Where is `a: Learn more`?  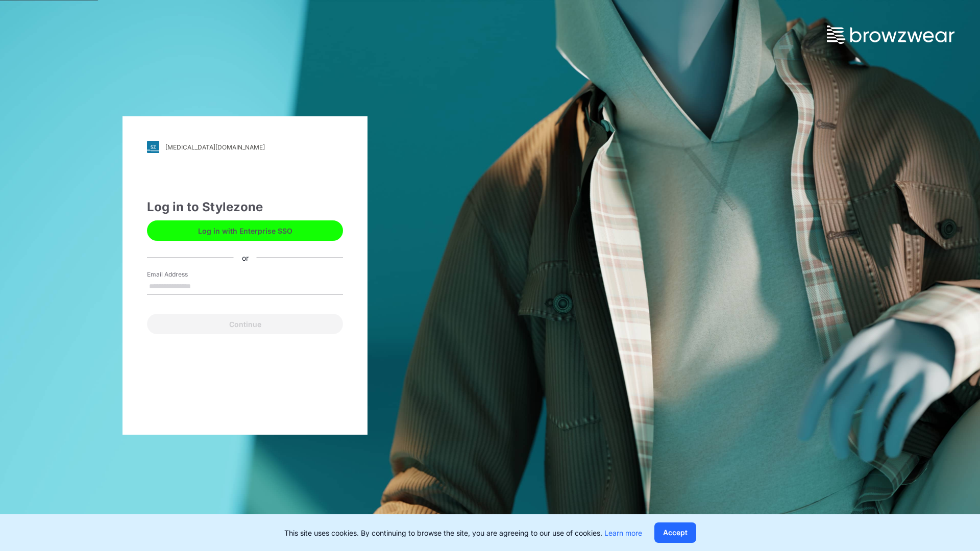 a: Learn more is located at coordinates (623, 532).